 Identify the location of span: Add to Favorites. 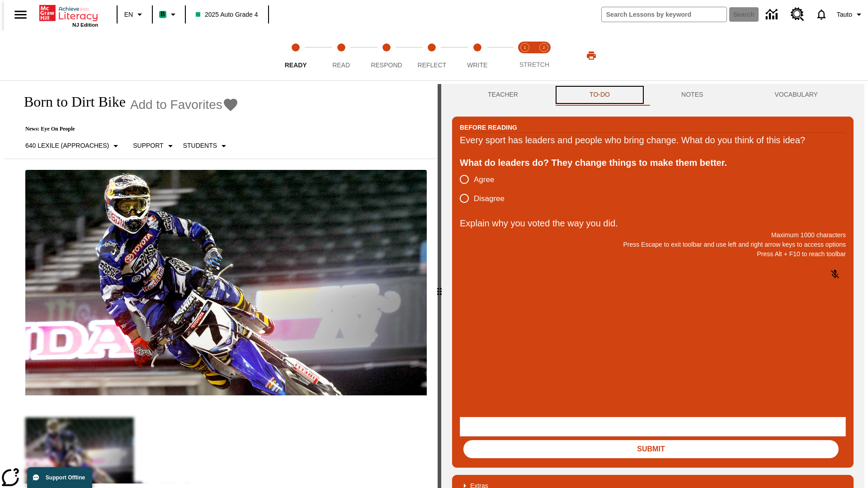
(176, 105).